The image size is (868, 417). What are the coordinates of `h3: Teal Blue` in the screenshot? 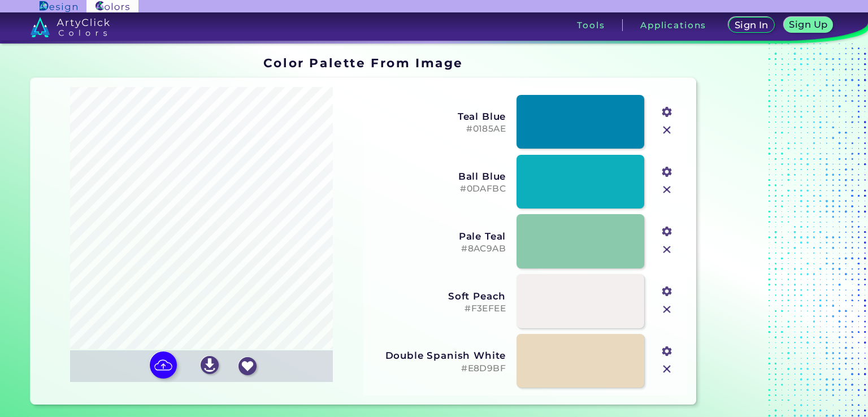 It's located at (439, 116).